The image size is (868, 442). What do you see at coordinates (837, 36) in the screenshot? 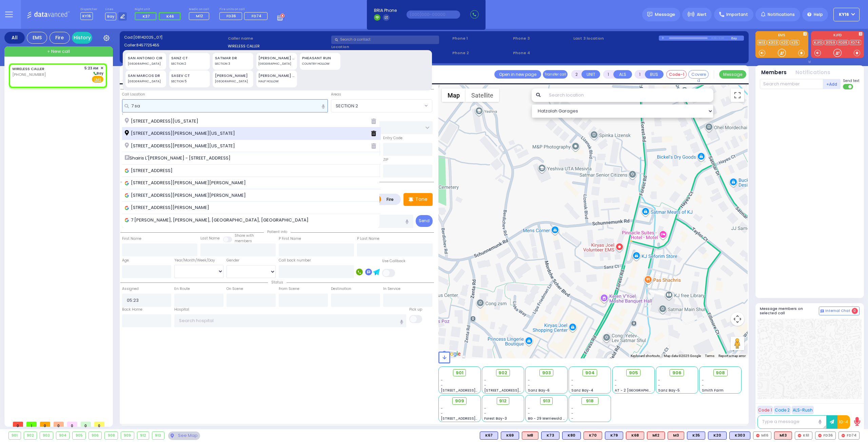
I see `label: KJFD` at bounding box center [837, 36].